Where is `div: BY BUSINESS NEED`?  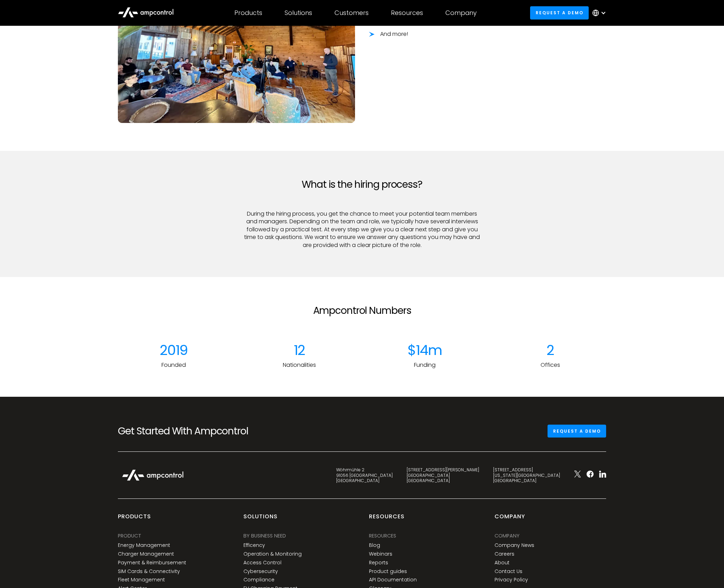 div: BY BUSINESS NEED is located at coordinates (265, 536).